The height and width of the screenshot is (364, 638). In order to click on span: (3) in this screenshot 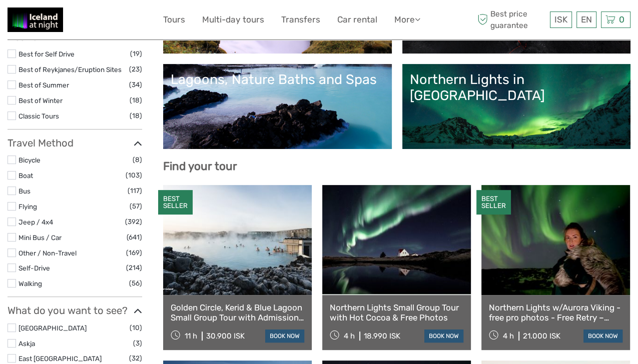, I will do `click(137, 343)`.